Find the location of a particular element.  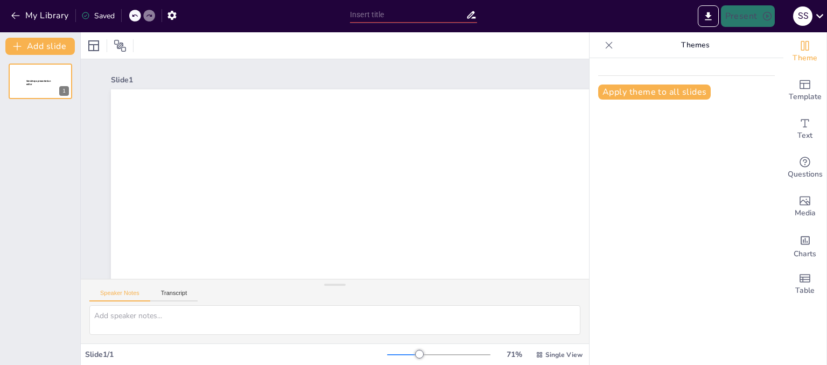

button: Transcript is located at coordinates (174, 296).